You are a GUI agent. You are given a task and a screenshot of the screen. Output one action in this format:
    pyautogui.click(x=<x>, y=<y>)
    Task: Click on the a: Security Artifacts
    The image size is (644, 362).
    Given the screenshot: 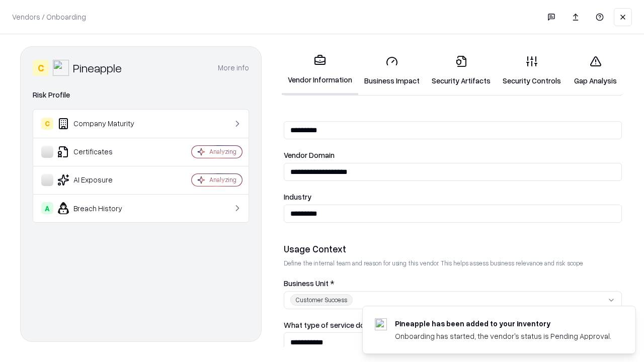 What is the action you would take?
    pyautogui.click(x=461, y=70)
    